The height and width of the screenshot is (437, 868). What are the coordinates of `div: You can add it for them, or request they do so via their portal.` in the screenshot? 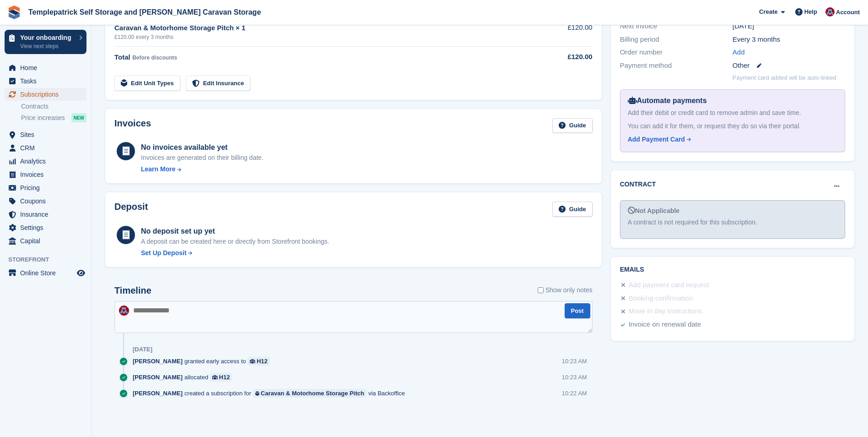 It's located at (733, 126).